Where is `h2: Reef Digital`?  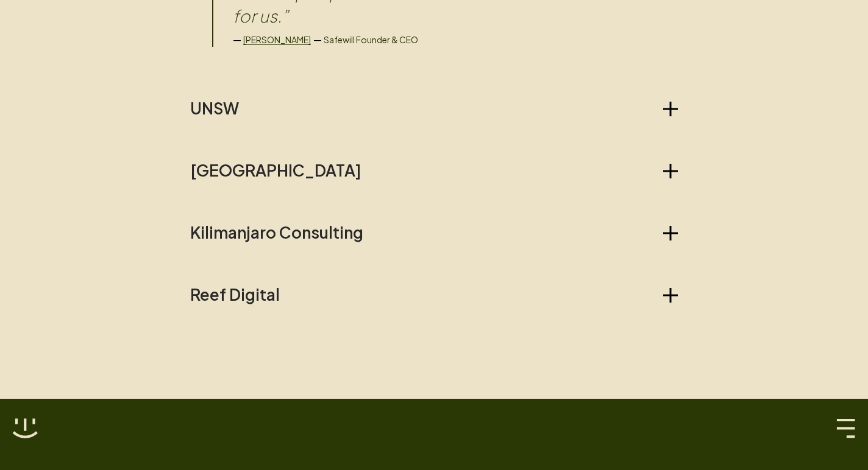
h2: Reef Digital is located at coordinates (235, 295).